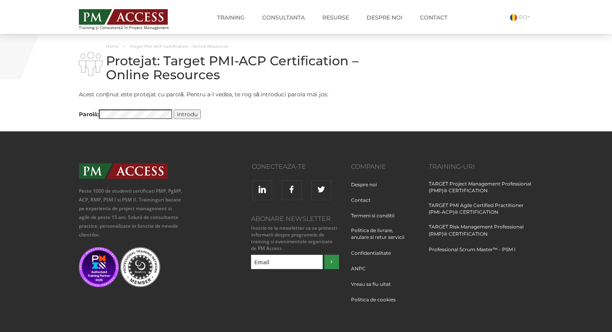 The height and width of the screenshot is (332, 612). Describe the element at coordinates (228, 94) in the screenshot. I see `p: Acest conținut este protejat cu parolă. Pentru a-l vedea, te rog să introduci parola mai jos:` at that location.